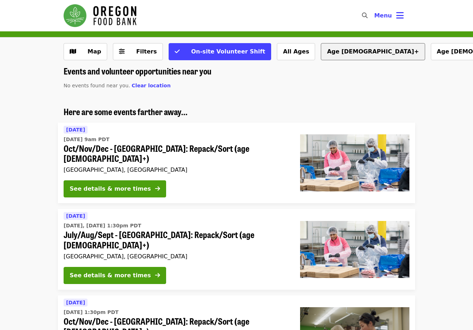  I want to click on button: Show map view, so click(85, 52).